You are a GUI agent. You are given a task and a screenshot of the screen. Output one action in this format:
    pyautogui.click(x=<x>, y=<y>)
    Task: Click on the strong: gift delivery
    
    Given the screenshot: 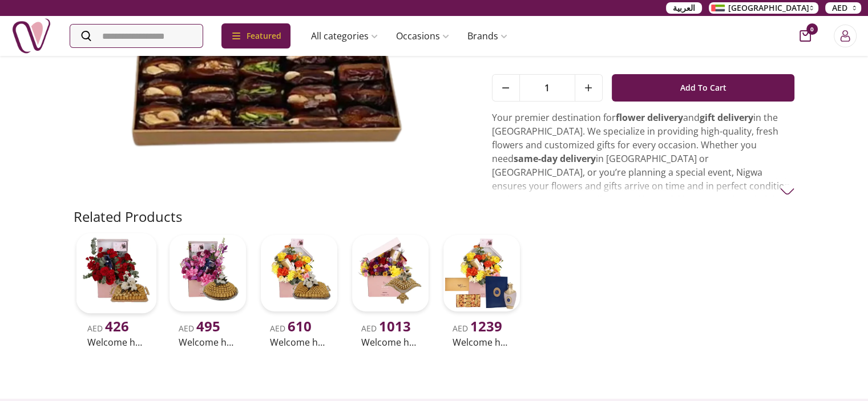 What is the action you would take?
    pyautogui.click(x=726, y=118)
    